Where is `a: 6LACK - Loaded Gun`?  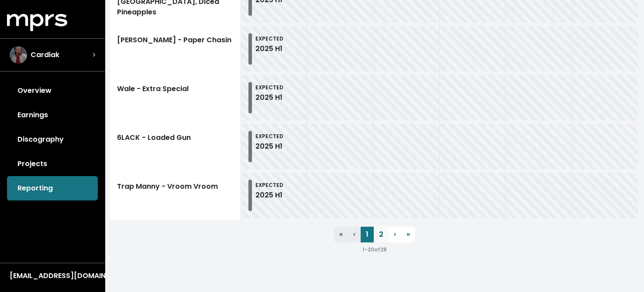
a: 6LACK - Loaded Gun is located at coordinates (176, 147).